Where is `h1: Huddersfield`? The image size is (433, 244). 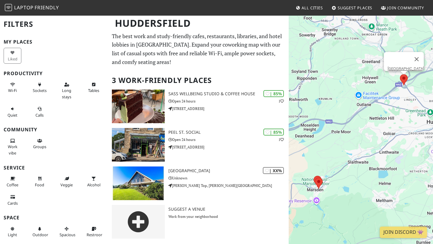
h1: Huddersfield is located at coordinates (199, 23).